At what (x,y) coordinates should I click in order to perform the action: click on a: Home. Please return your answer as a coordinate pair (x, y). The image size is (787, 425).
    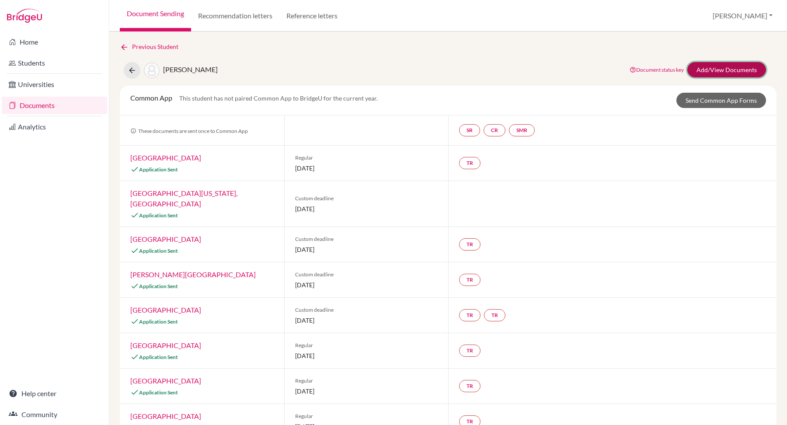
    Looking at the image, I should click on (54, 42).